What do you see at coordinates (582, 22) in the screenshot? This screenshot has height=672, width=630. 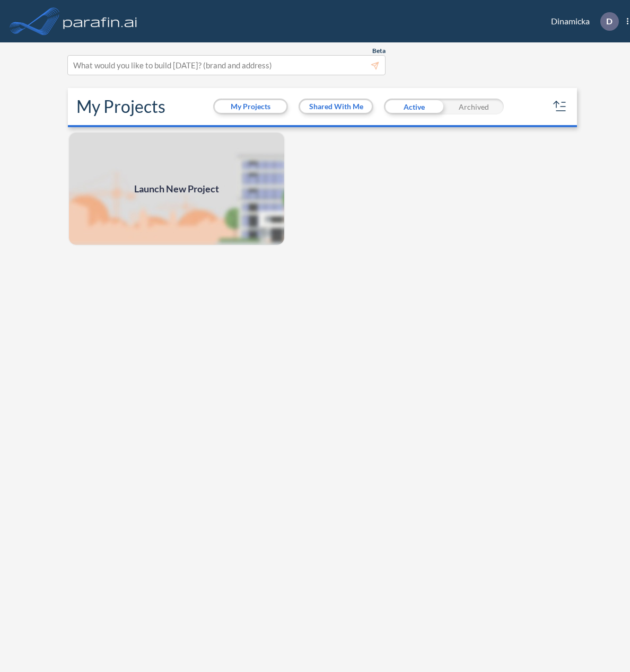 I see `div: Dinamicka` at bounding box center [582, 22].